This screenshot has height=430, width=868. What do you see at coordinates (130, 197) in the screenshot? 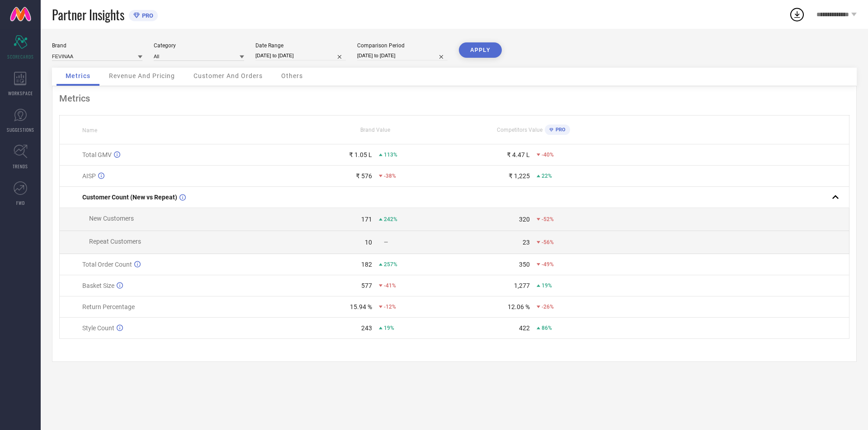
I see `span: Customer Count (New vs Repeat)` at bounding box center [130, 197].